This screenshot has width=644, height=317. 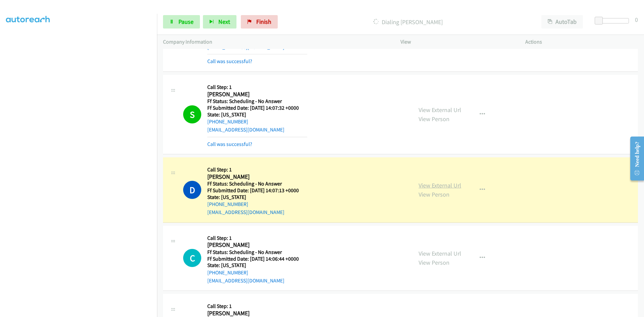 I want to click on span: Finish, so click(x=264, y=21).